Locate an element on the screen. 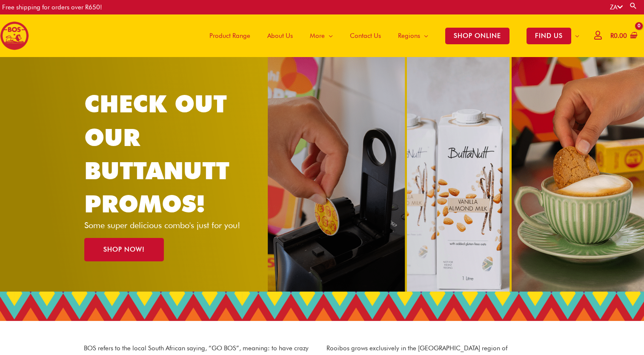 The width and height of the screenshot is (644, 355). a: CHECK OUT OUR BUTTANUTT PROMOS! is located at coordinates (157, 154).